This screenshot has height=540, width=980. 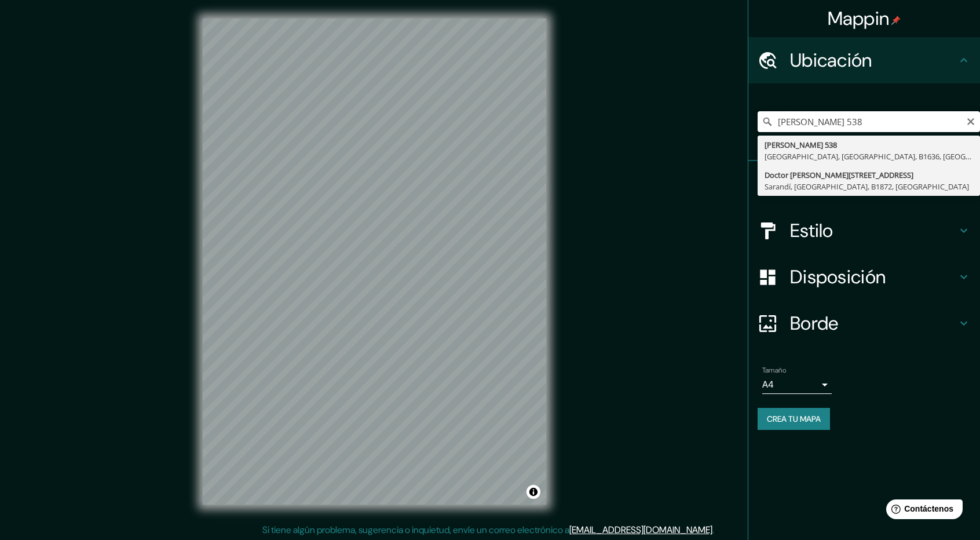 What do you see at coordinates (533, 492) in the screenshot?
I see `button: Activar o desactivar atribución` at bounding box center [533, 492].